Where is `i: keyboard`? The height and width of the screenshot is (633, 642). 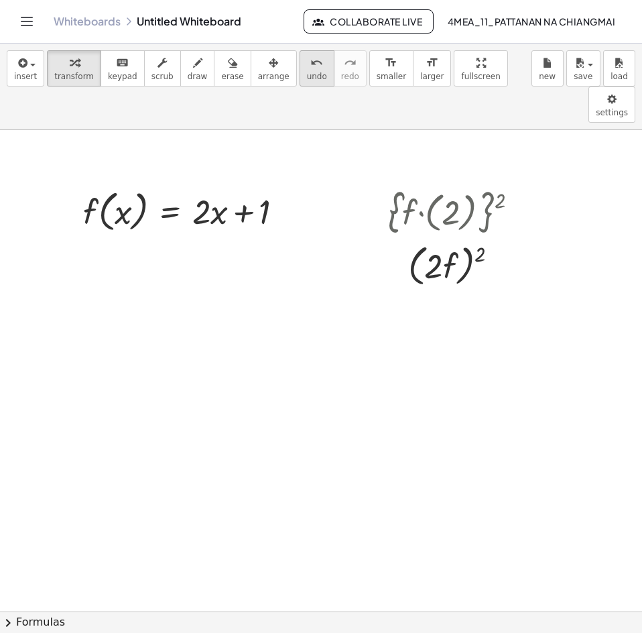 i: keyboard is located at coordinates (122, 63).